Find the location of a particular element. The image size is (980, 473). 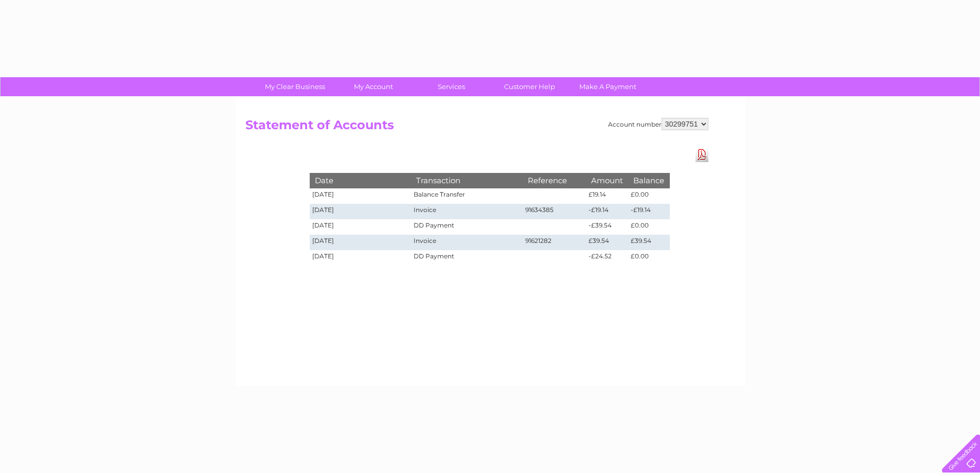

td: 91621282 is located at coordinates (555, 242).